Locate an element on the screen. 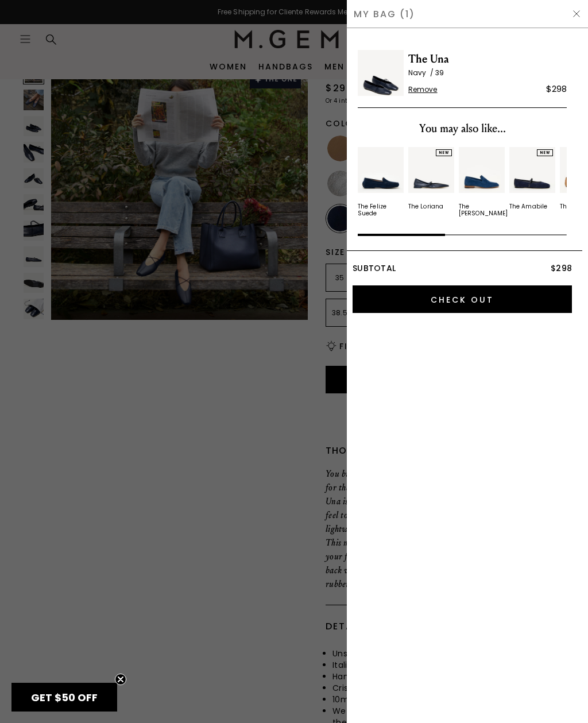  a: The Felize Suede is located at coordinates (381, 182).